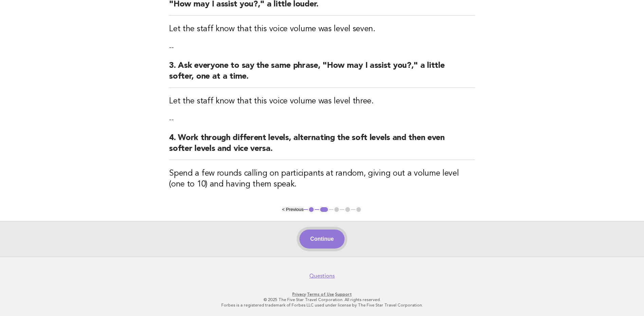  Describe the element at coordinates (322, 305) in the screenshot. I see `p: Forbes is a registered trademark of Forbes LLC used under license by The Five Star Travel Corpora...` at that location.